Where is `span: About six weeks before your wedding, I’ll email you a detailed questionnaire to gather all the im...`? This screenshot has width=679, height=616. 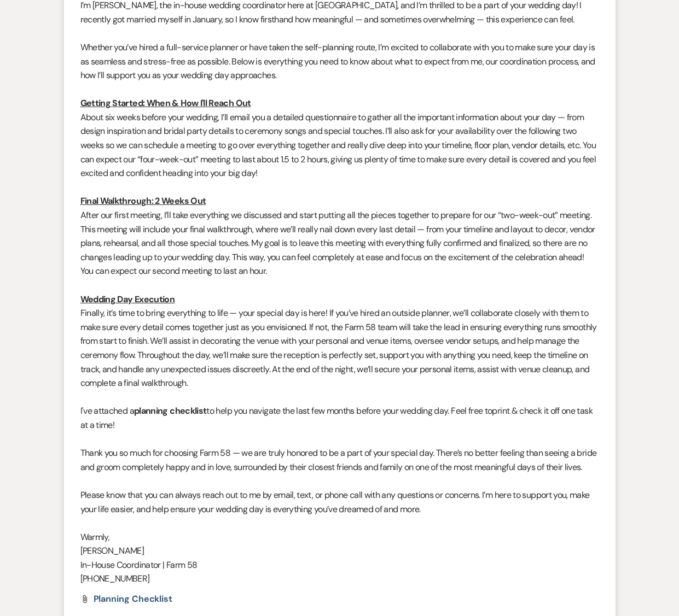 span: About six weeks before your wedding, I’ll email you a detailed questionnaire to gather all the im... is located at coordinates (338, 145).